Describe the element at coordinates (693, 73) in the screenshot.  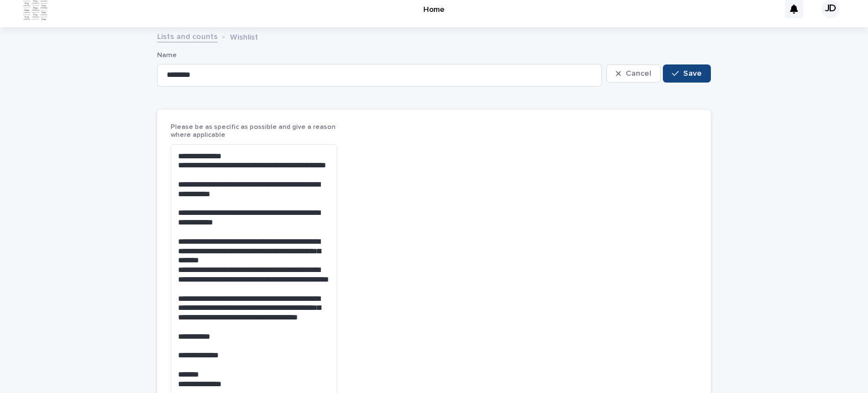
I see `span: Save` at that location.